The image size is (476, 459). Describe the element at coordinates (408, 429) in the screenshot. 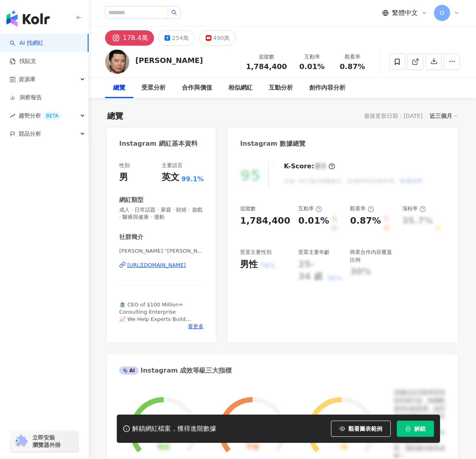

I see `span: lock` at that location.